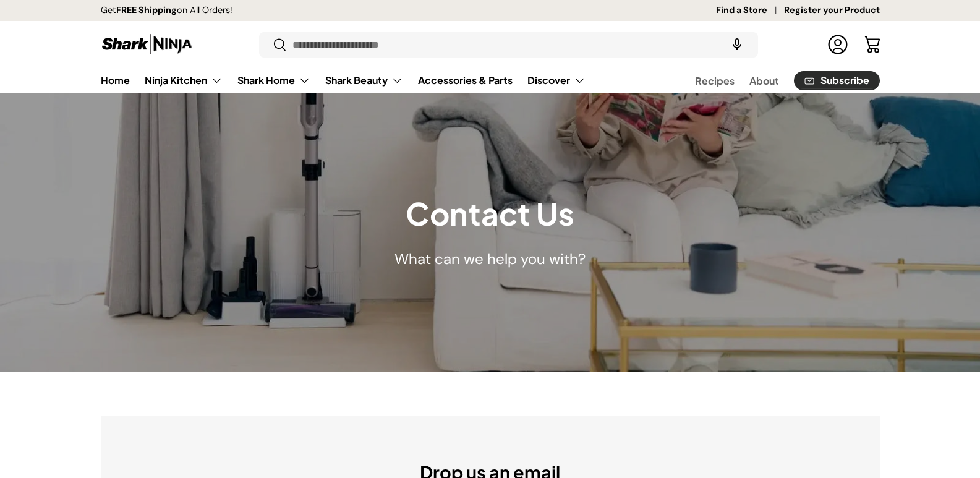  Describe the element at coordinates (364, 80) in the screenshot. I see `a: Shark Beauty` at that location.